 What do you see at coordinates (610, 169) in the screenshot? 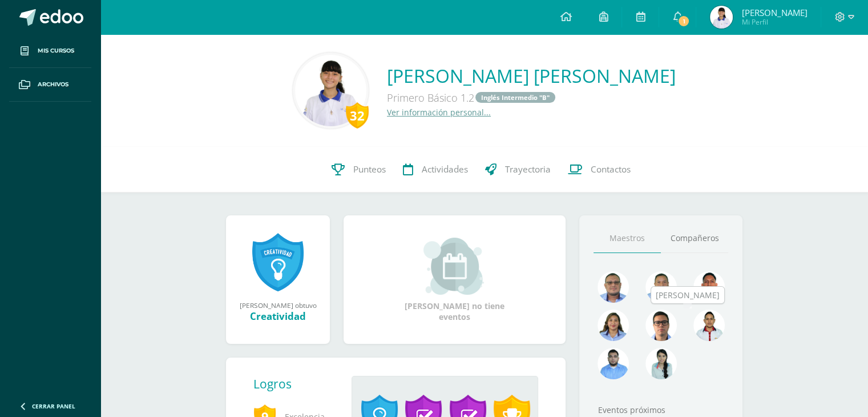
I see `span: Contactos` at bounding box center [610, 169].